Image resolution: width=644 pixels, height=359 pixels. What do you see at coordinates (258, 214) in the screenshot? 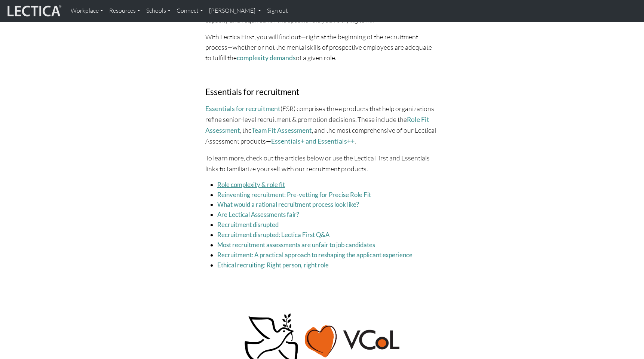
I see `a: Are Lectical Assessments fair?` at bounding box center [258, 214].